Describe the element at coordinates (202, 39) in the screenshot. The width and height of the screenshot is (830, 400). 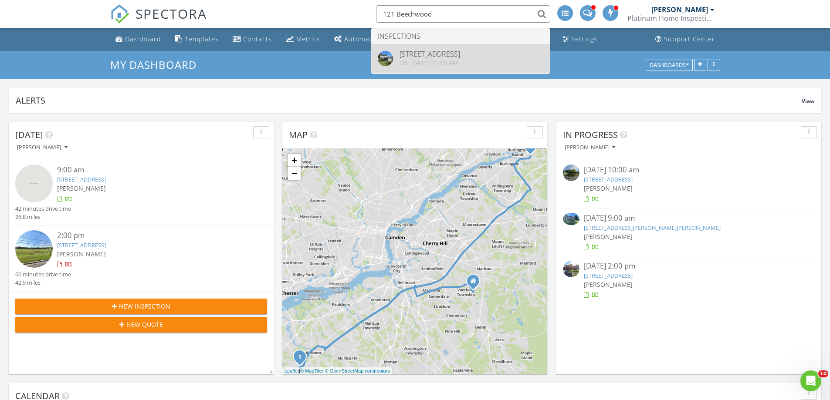
I see `div: Templates` at that location.